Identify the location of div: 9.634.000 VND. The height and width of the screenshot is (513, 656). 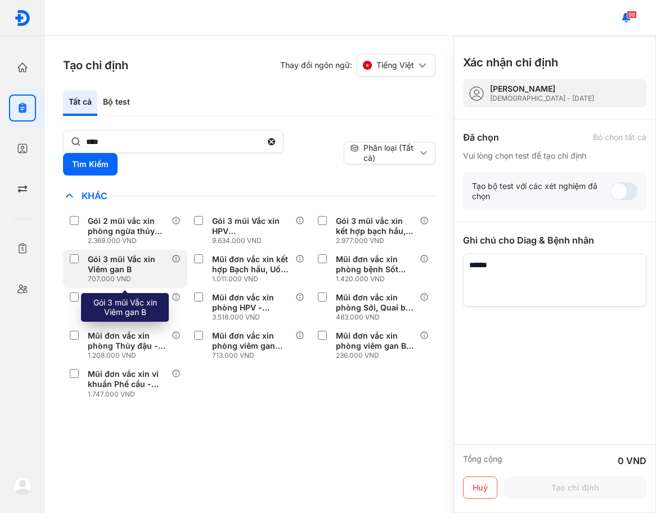
(254, 241).